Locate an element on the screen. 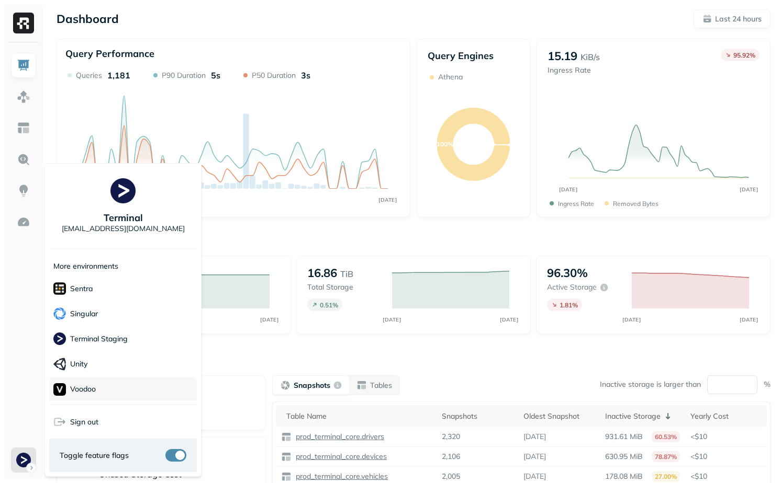 This screenshot has width=781, height=483. img: Terminal is located at coordinates (123, 191).